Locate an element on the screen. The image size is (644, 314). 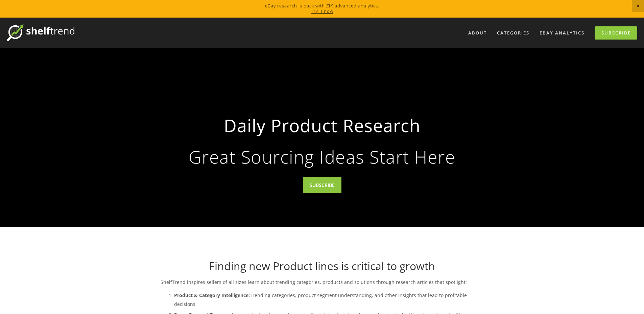
p: ShelfTrend inspires sellers of all sizes learn about trending categories, products and solutions ... is located at coordinates (322, 282).